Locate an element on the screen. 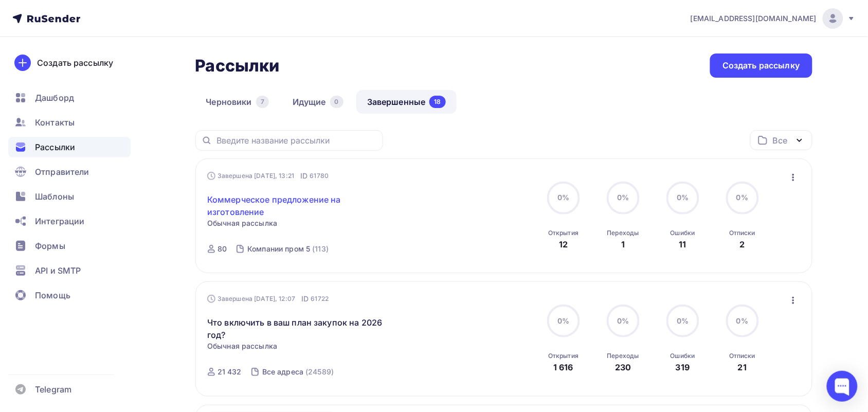 This screenshot has height=412, width=868. div: 1 616 is located at coordinates (563, 367).